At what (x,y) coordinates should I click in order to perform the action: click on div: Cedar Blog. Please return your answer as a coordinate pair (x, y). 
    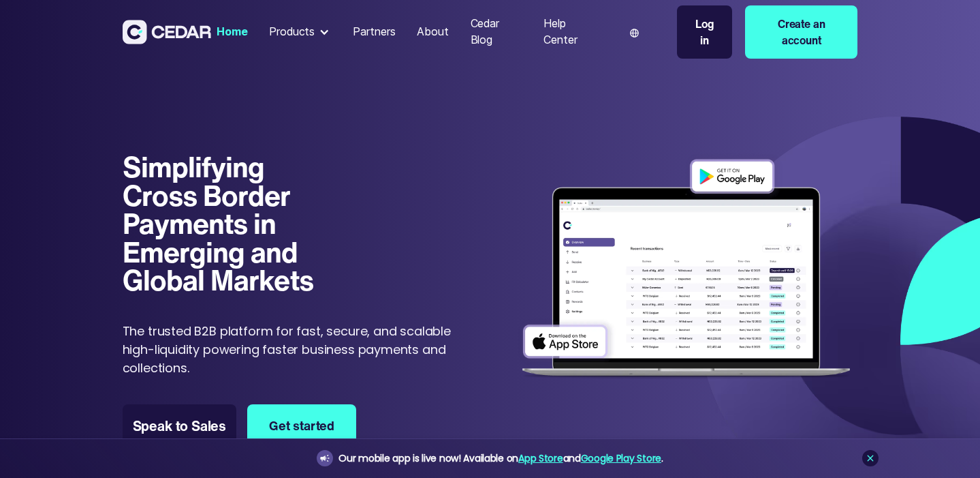
    Looking at the image, I should click on (497, 32).